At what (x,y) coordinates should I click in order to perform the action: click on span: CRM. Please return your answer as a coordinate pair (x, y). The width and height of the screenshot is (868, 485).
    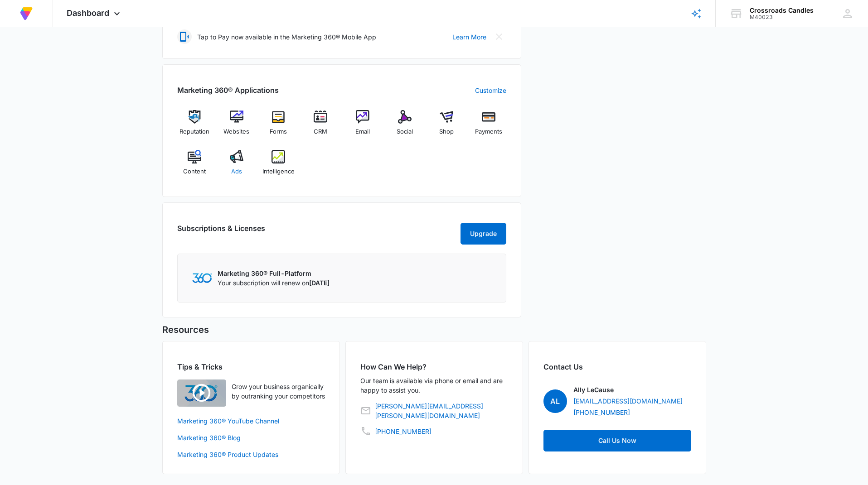
    Looking at the image, I should click on (320, 132).